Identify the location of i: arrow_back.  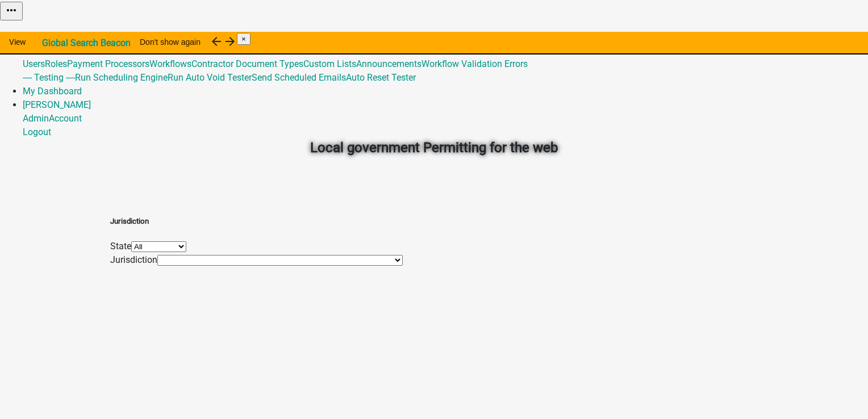
(217, 41).